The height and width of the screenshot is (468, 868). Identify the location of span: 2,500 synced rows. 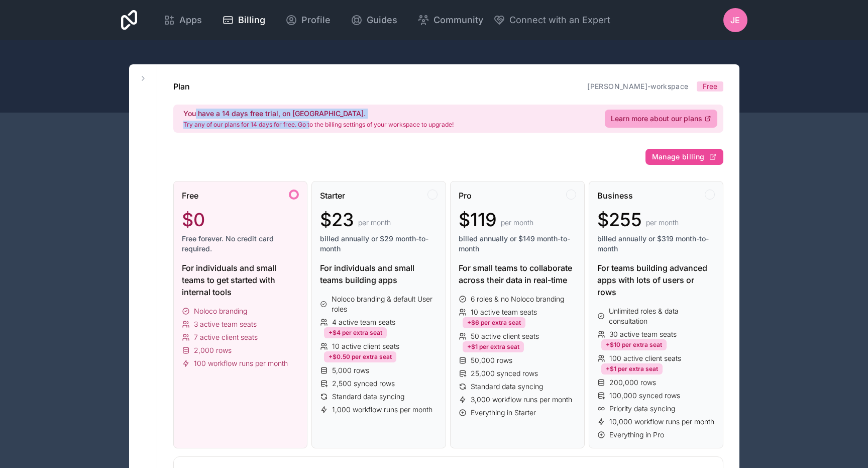
(363, 383).